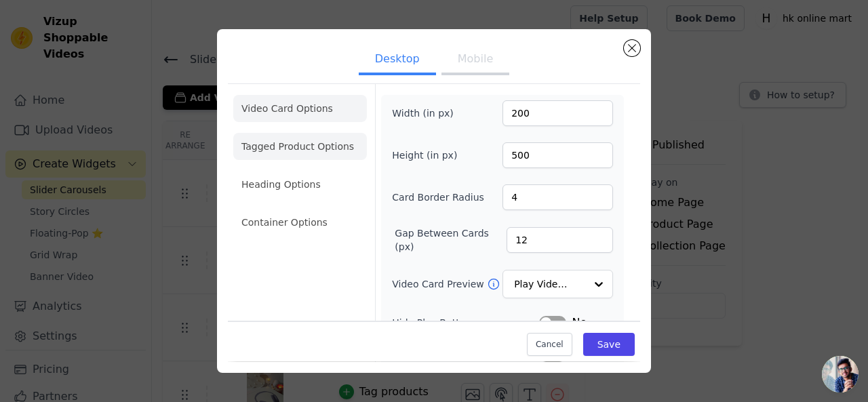  What do you see at coordinates (439, 284) in the screenshot?
I see `label: Video Card Preview` at bounding box center [439, 284].